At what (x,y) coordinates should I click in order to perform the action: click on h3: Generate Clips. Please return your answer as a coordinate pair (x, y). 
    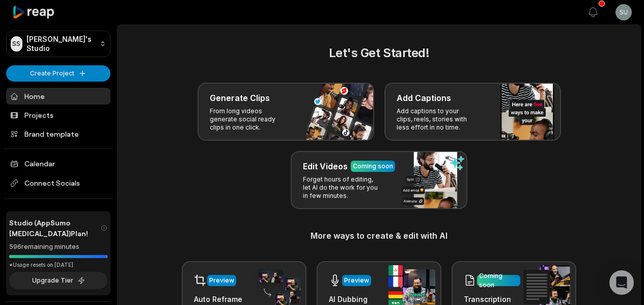
    Looking at the image, I should click on (240, 98).